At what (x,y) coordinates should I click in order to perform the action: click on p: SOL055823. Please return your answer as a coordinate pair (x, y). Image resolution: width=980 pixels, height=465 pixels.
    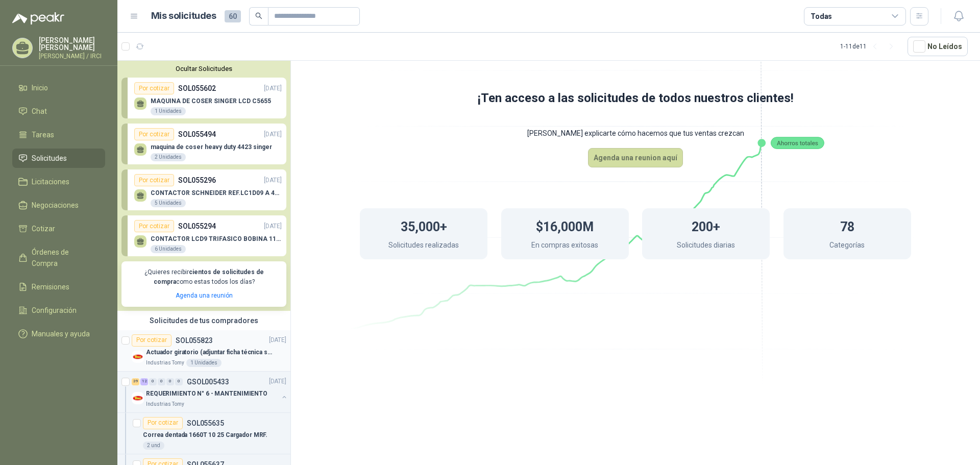
    Looking at the image, I should click on (194, 340).